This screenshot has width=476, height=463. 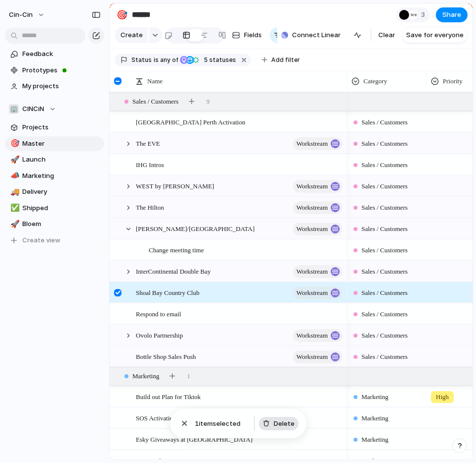 I want to click on span: Delete, so click(x=284, y=424).